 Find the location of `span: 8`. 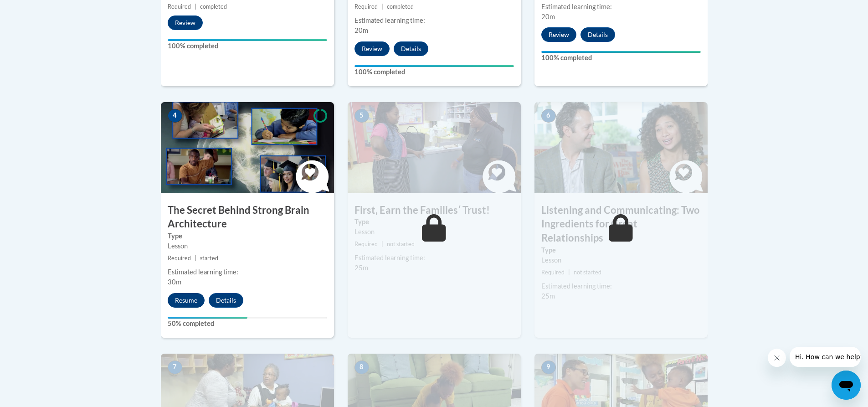

span: 8 is located at coordinates (362, 367).